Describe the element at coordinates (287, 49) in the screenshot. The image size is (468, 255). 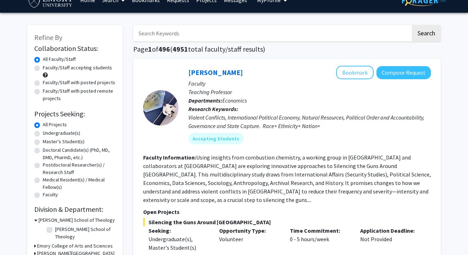
I see `h1: Page of ( total faculty/staff results)` at that location.